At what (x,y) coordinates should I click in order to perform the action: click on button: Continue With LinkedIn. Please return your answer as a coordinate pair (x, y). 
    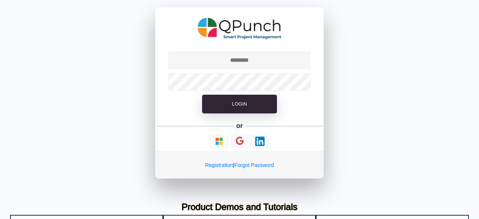
    Looking at the image, I should click on (260, 141).